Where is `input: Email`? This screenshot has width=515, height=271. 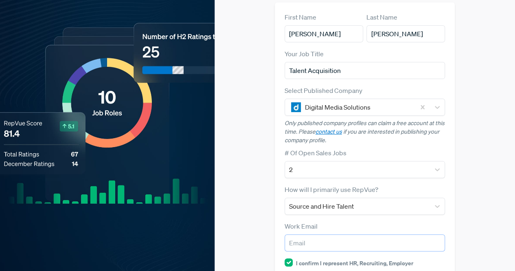
input: Email is located at coordinates (365, 243).